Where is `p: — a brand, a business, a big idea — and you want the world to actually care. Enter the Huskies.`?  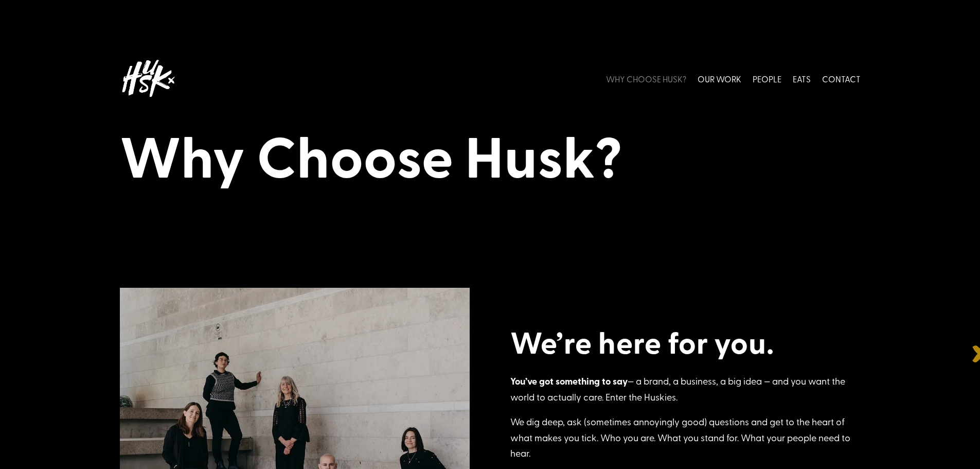
p: — a brand, a business, a big idea — and you want the world to actually care. Enter the Huskies. is located at coordinates (685, 393).